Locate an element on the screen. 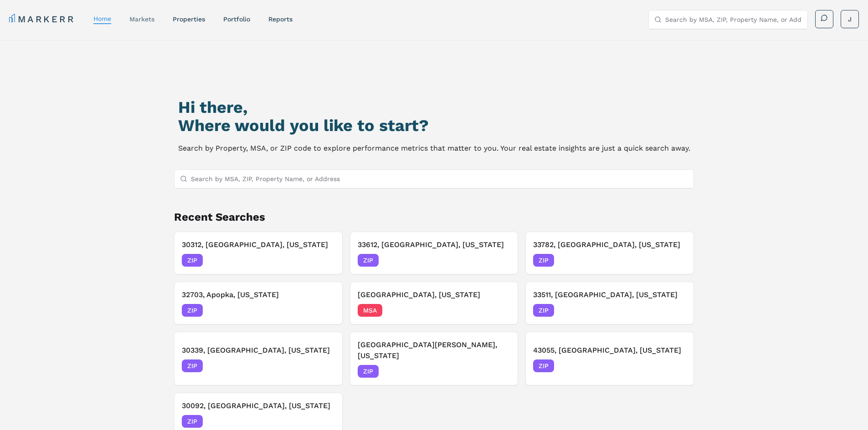  h1: Hi there, is located at coordinates (434, 107).